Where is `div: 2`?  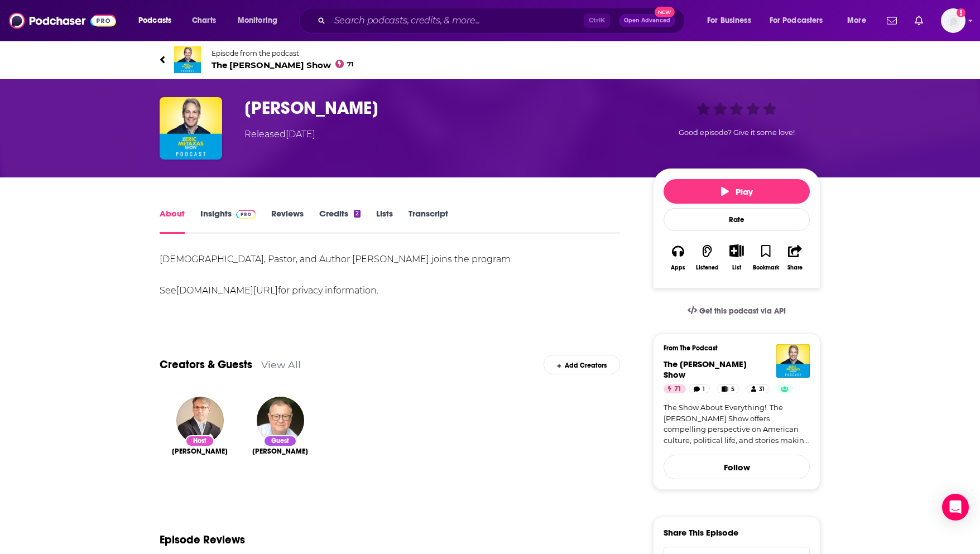
div: 2 is located at coordinates (357, 213).